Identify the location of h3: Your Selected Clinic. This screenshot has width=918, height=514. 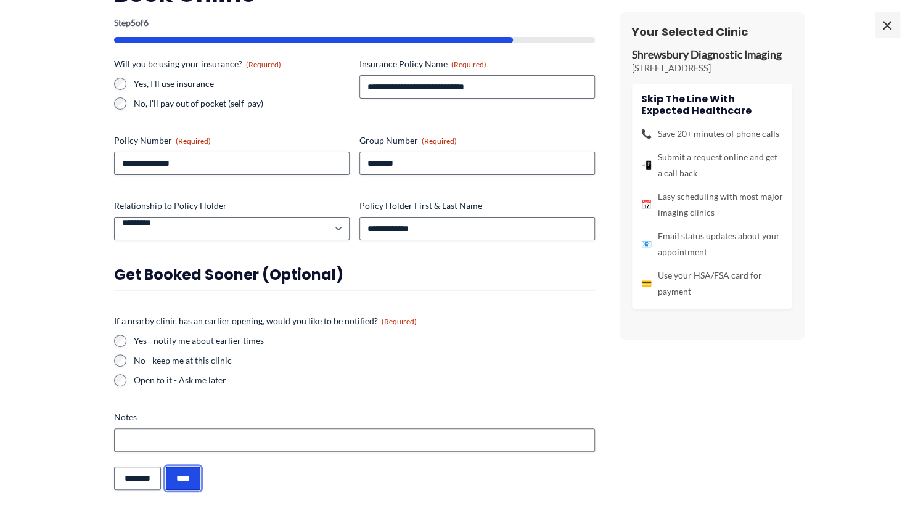
(712, 31).